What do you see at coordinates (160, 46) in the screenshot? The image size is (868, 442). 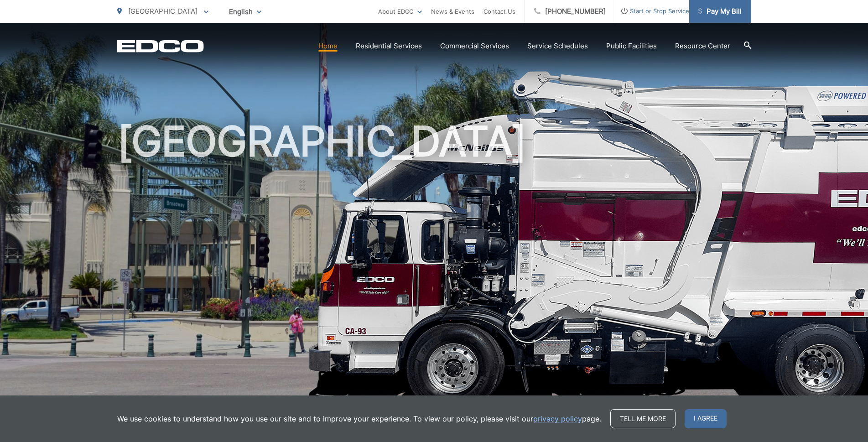 I see `a: EDCD logo. Return to the homepage.` at bounding box center [160, 46].